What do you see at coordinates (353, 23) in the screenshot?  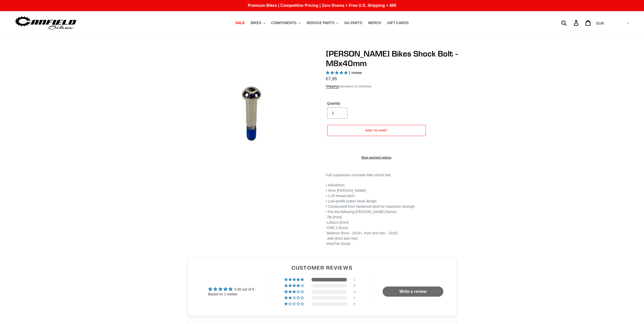 I see `a: GG PARTS` at bounding box center [353, 23].